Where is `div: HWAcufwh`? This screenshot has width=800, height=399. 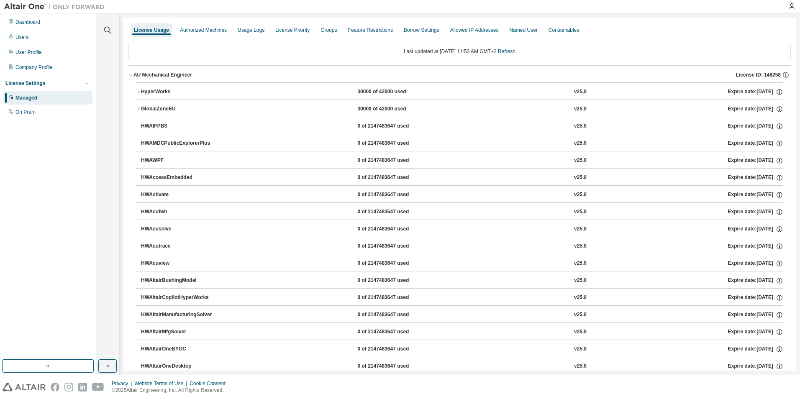
div: HWAcufwh is located at coordinates (179, 212).